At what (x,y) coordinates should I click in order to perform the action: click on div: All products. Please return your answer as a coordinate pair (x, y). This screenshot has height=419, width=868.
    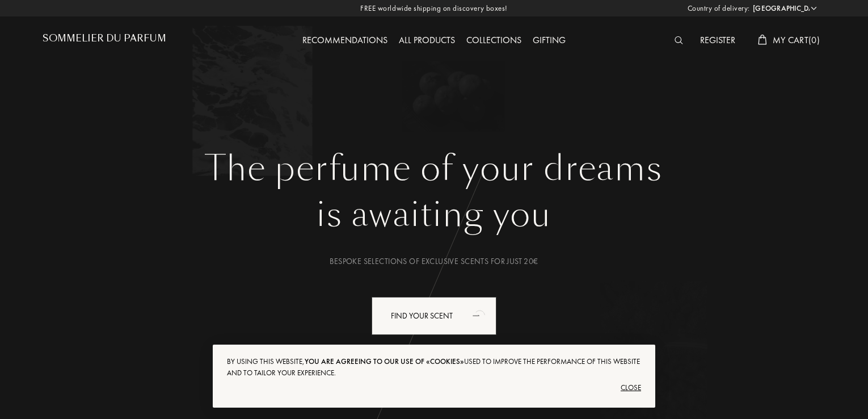
    Looking at the image, I should click on (427, 41).